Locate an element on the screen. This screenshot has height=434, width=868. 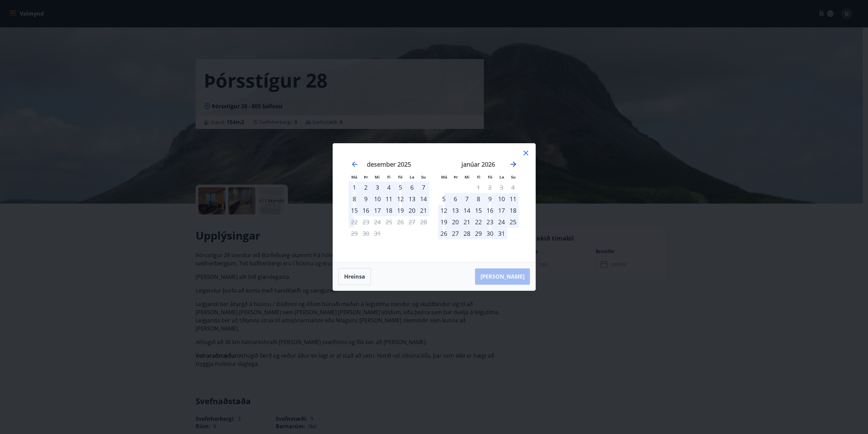
td: Not available. fimmtudagur, 25. desember 2025 is located at coordinates (389, 222).